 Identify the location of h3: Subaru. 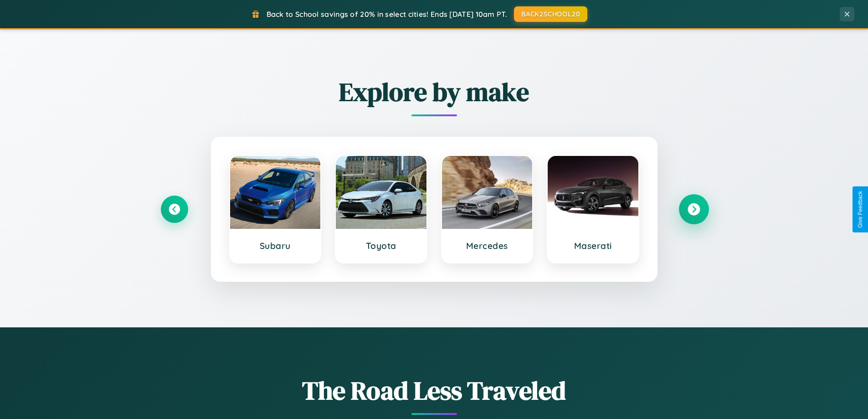
(275, 245).